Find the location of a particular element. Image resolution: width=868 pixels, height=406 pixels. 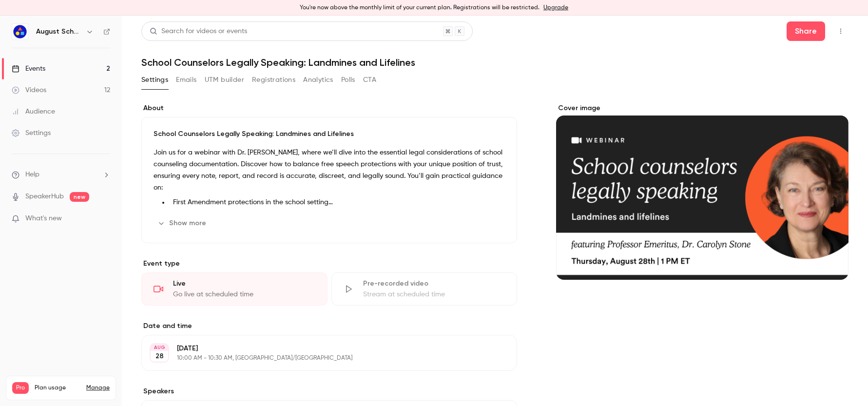

label: Speakers is located at coordinates (329, 391).